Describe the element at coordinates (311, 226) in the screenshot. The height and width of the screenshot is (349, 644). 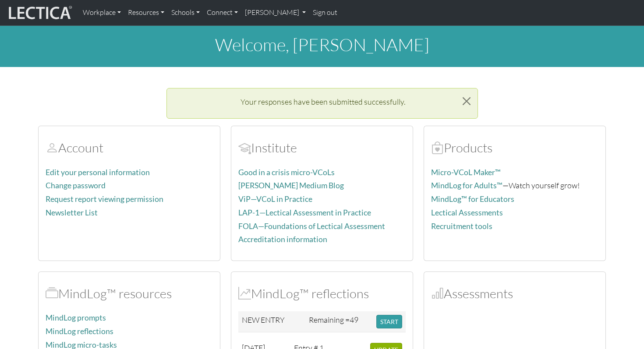
I see `a: FOLA—Foundations of Lectical Assessment` at that location.